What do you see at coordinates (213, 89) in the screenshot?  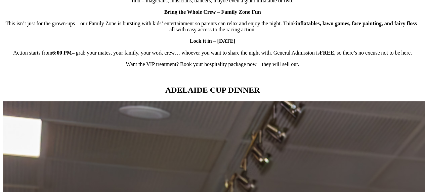 I see `h2: ADELAIDE CUP DINNER` at bounding box center [213, 89].